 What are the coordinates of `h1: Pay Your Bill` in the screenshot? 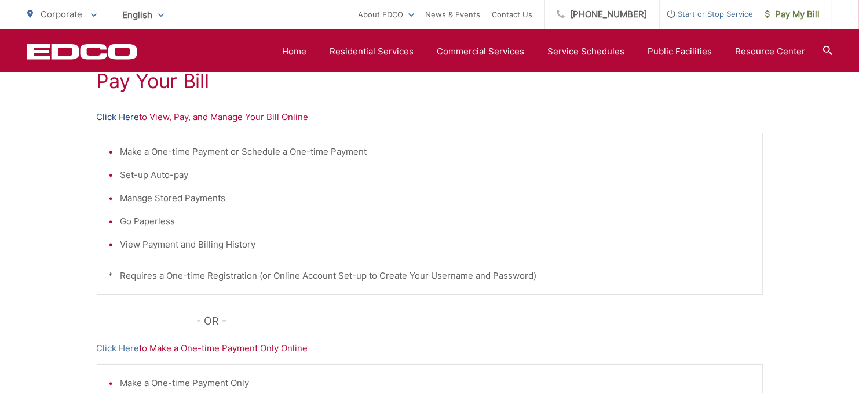 It's located at (430, 81).